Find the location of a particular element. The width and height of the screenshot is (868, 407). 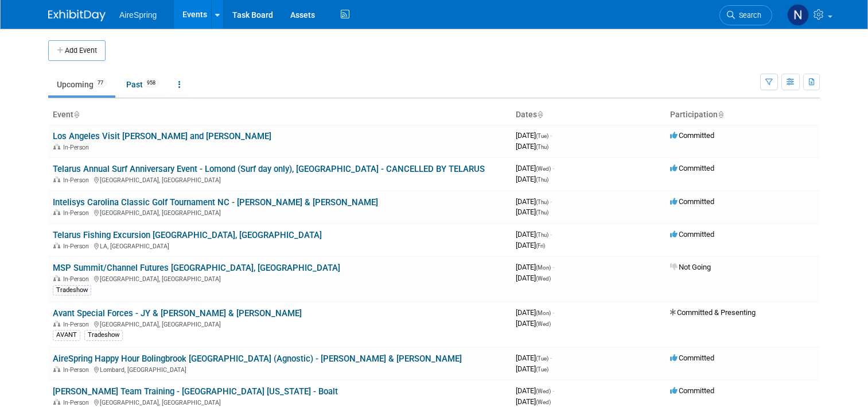

span: Not Going is located at coordinates (690, 266).